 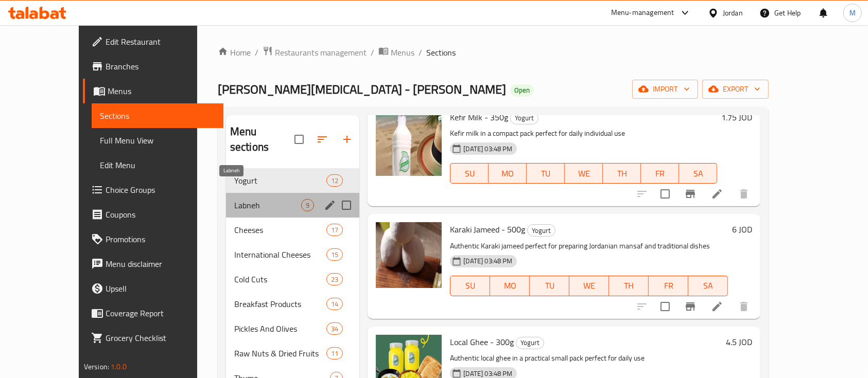 I want to click on button: Add section, so click(x=347, y=139).